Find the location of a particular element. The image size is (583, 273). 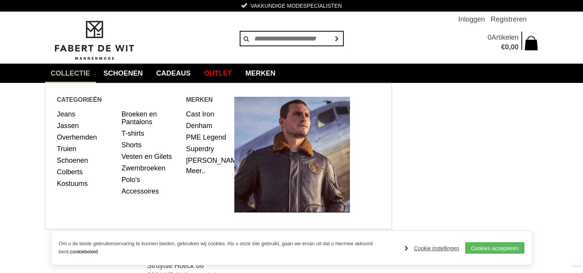

a: Vesten en Gilets is located at coordinates (151, 157).